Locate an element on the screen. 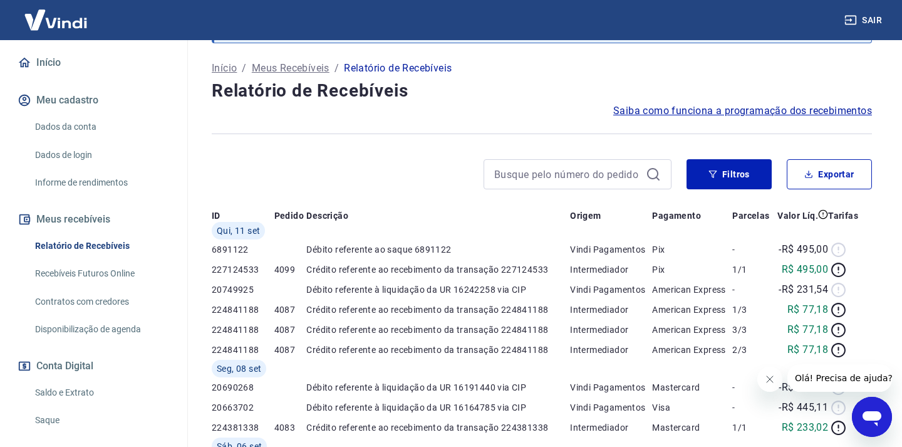 Image resolution: width=902 pixels, height=447 pixels. p: Débito referente à liquidação da UR 16164785 via CIP is located at coordinates (438, 407).